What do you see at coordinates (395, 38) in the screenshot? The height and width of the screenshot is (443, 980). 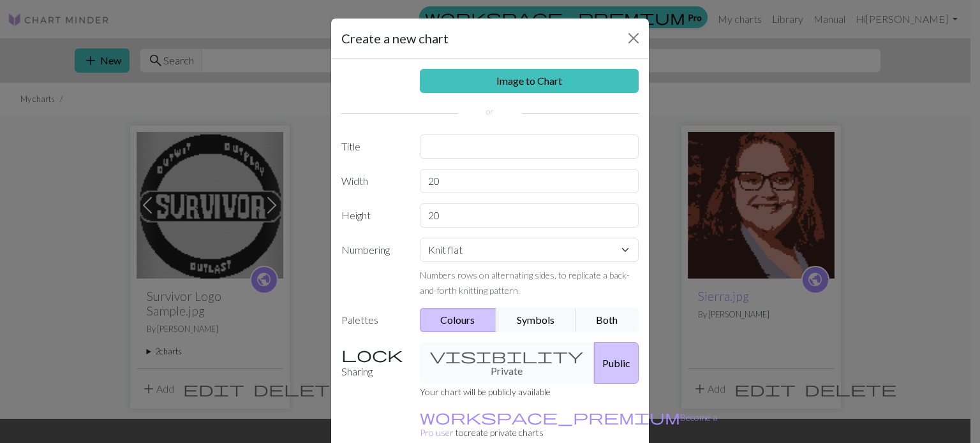 I see `h5: Create a new chart` at bounding box center [395, 38].